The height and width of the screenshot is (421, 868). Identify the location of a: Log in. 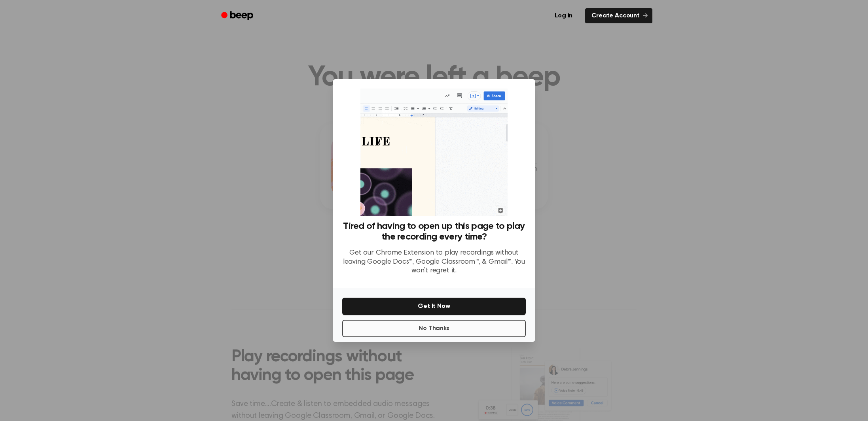
(564, 15).